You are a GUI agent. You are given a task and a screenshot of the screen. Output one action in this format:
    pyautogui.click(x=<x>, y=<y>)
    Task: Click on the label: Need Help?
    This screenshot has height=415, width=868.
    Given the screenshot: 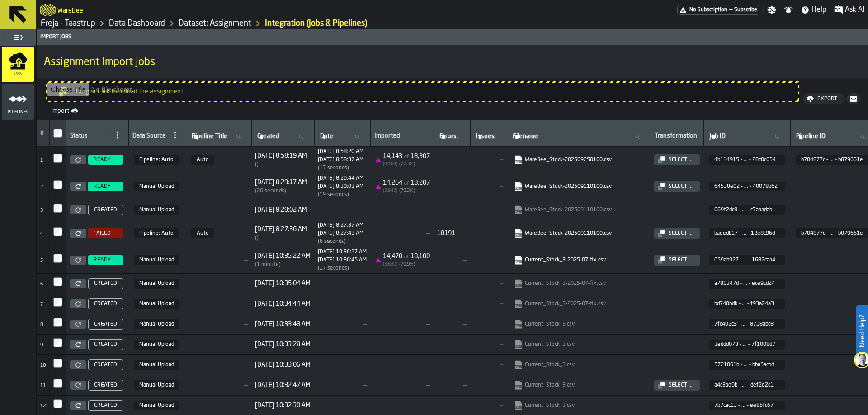 What is the action you would take?
    pyautogui.click(x=862, y=331)
    